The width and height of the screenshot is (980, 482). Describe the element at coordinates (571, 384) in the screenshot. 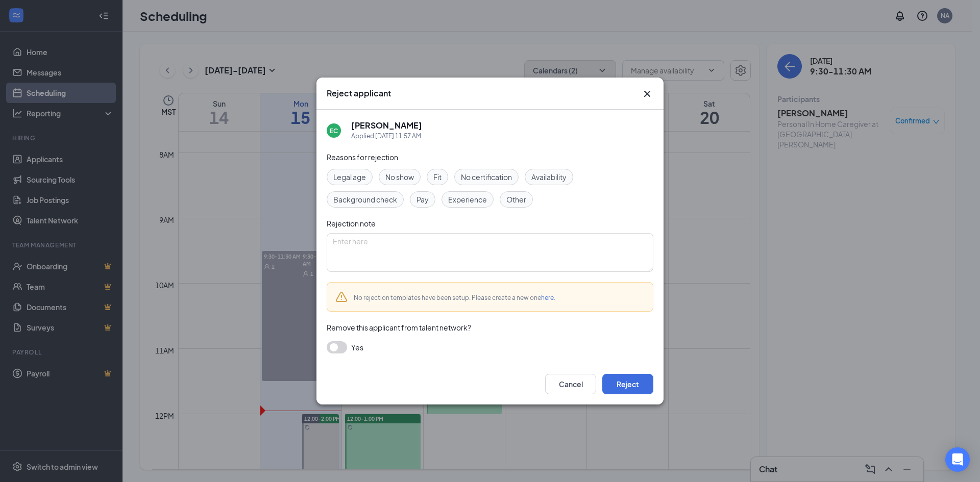

I see `button: Cancel` at that location.